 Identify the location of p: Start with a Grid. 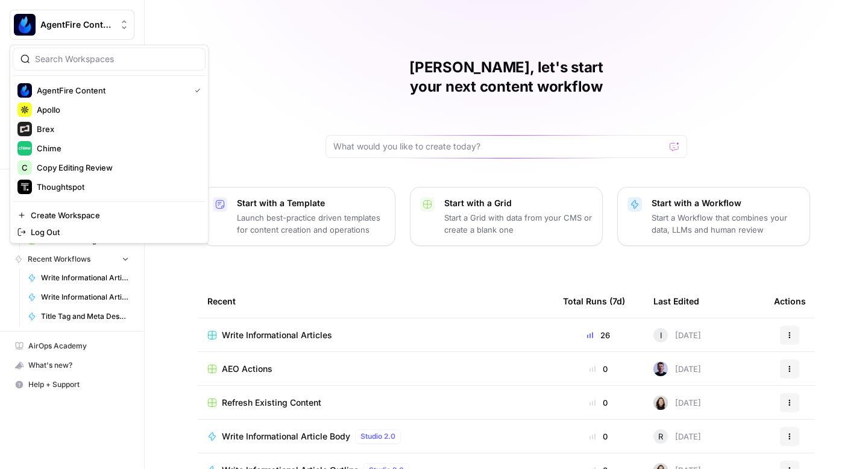
(519, 203).